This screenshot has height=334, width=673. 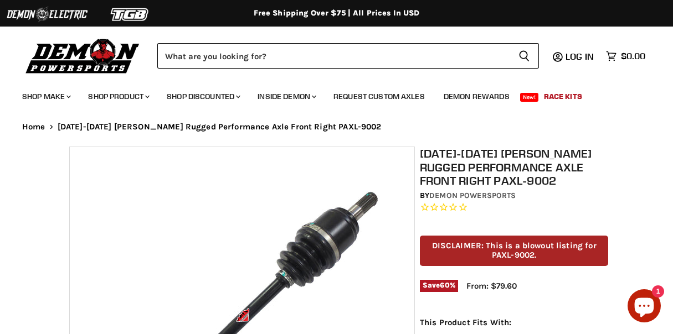 I want to click on a: Demon Rewards, so click(x=476, y=96).